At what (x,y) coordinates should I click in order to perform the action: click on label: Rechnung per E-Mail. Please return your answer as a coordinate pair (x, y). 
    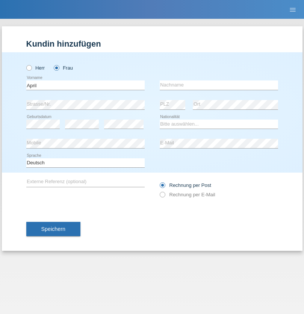
    Looking at the image, I should click on (188, 194).